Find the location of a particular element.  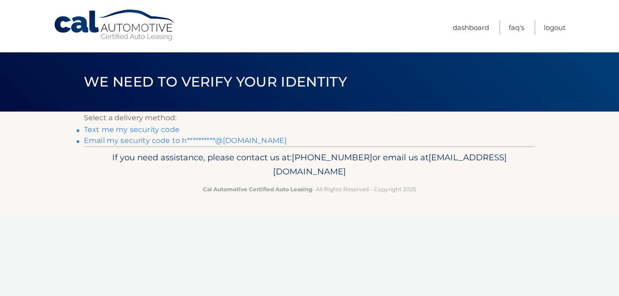

p: - All Rights Reserved - Copyright 2025 is located at coordinates (309, 189).